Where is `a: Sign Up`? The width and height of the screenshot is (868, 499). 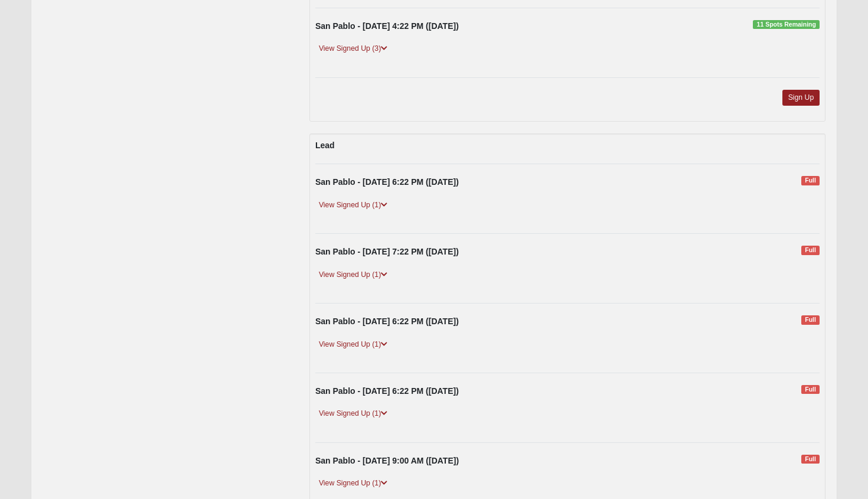 a: Sign Up is located at coordinates (801, 98).